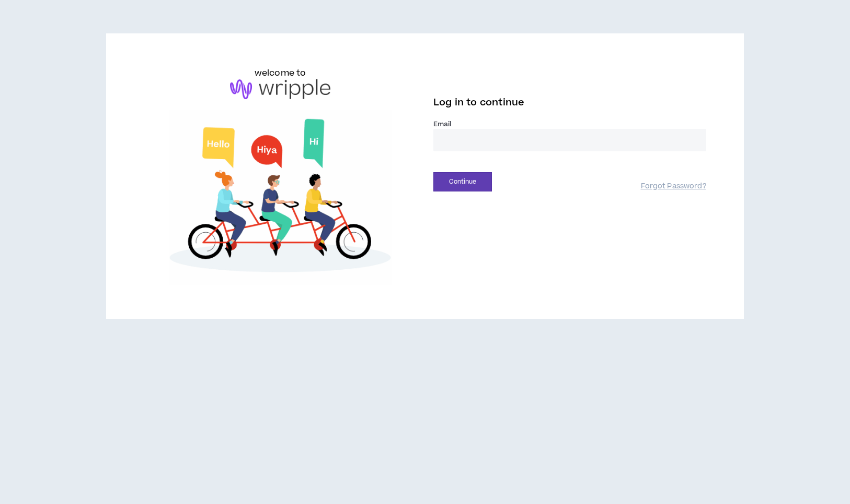  I want to click on a: Forgot Password?, so click(674, 186).